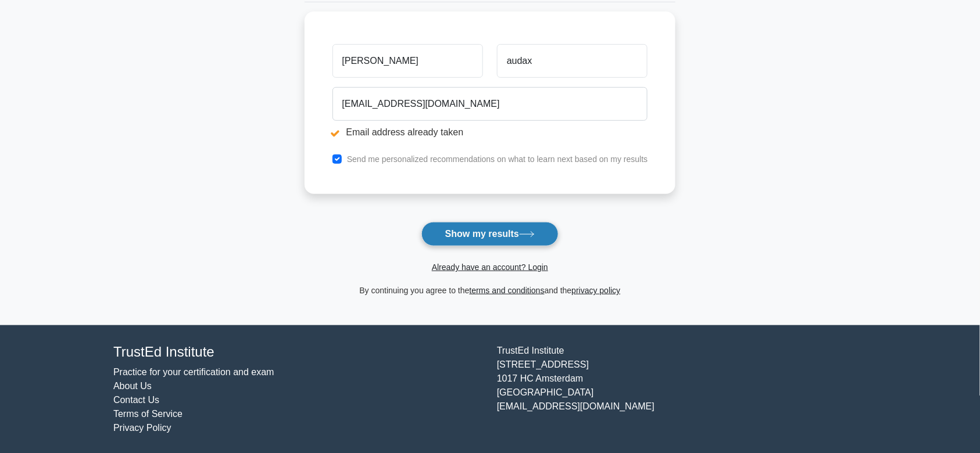  Describe the element at coordinates (490, 290) in the screenshot. I see `div: By continuing you agree to the and the` at that location.